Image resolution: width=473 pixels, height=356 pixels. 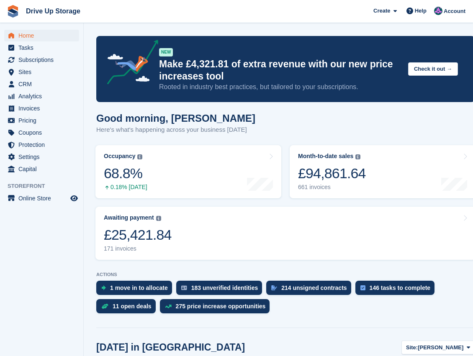 I want to click on p: Make £4,321.81 of extra revenue with our new price increases tool, so click(x=280, y=70).